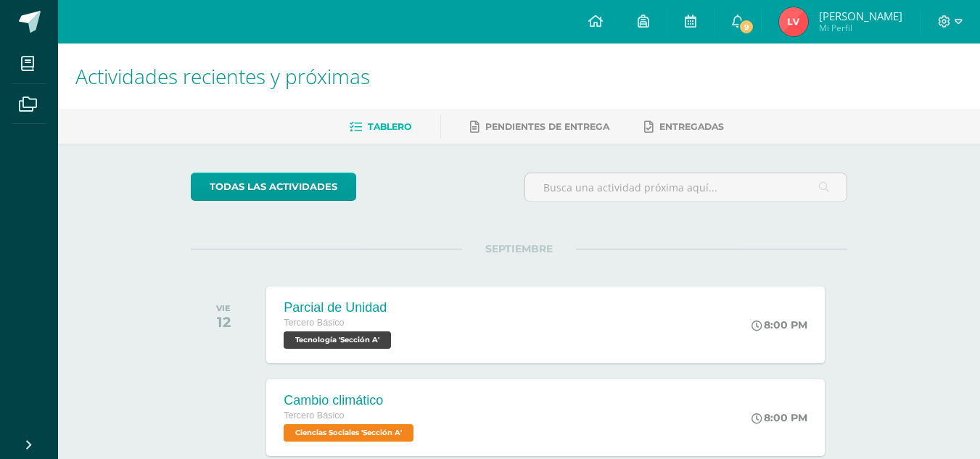 This screenshot has height=459, width=980. I want to click on span: Pendientes de entrega, so click(547, 126).